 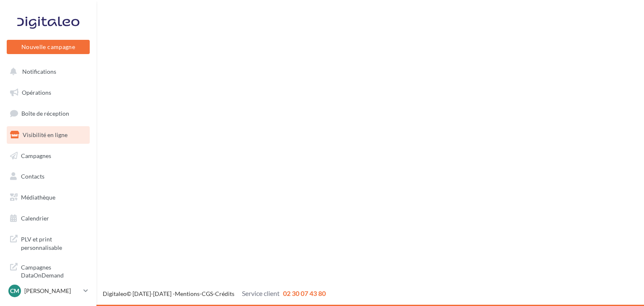 What do you see at coordinates (48, 270) in the screenshot?
I see `a: Campagnes DataOnDemand` at bounding box center [48, 270].